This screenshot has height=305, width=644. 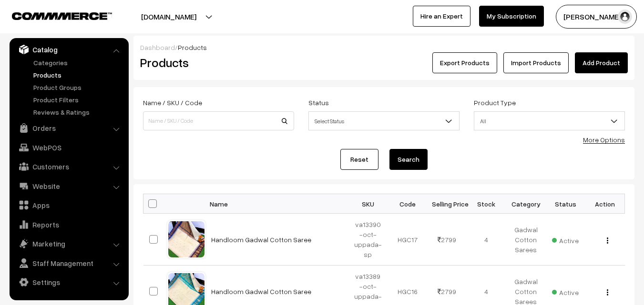 What do you see at coordinates (318, 102) in the screenshot?
I see `label: Status` at bounding box center [318, 102].